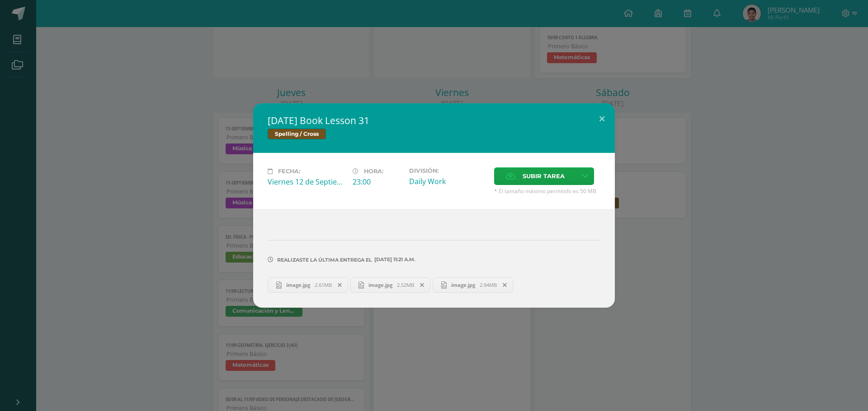  What do you see at coordinates (448, 171) in the screenshot?
I see `label: División:` at bounding box center [448, 171].